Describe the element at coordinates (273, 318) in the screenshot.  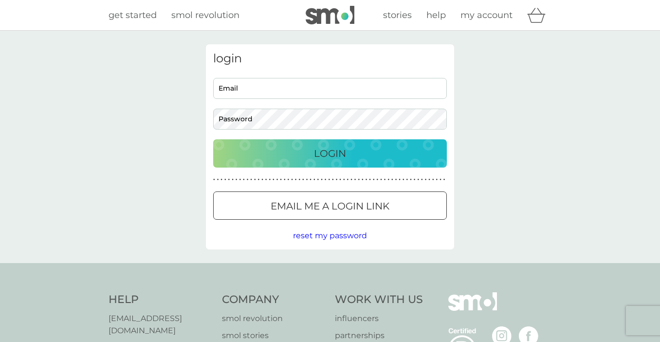
I see `p: smol revolution` at that location.